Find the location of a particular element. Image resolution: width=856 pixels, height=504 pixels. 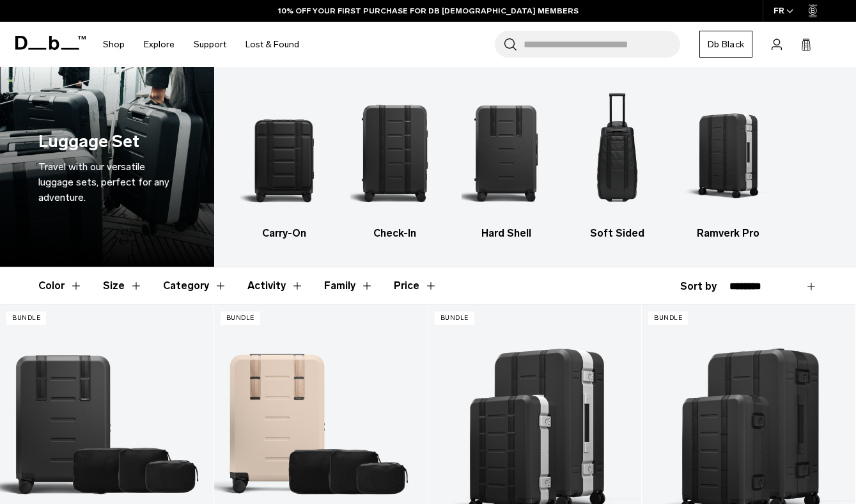

h3: Ramverk Pro is located at coordinates (728, 234).